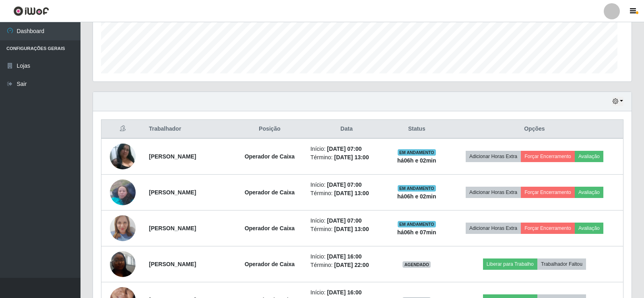  Describe the element at coordinates (31, 11) in the screenshot. I see `img: CoreUI Logo` at that location.